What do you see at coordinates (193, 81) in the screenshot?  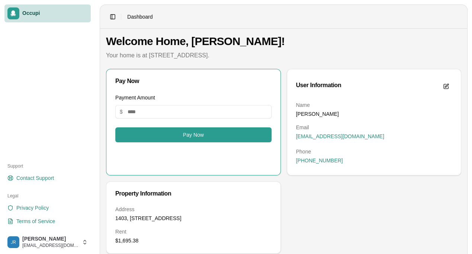 I see `div: Pay Now` at bounding box center [193, 81].